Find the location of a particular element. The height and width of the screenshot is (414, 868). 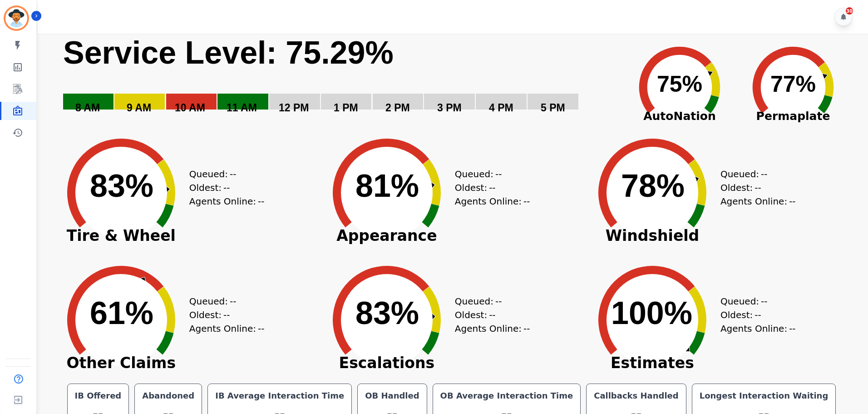

div: Longest Interaction Waiting is located at coordinates (764, 396).